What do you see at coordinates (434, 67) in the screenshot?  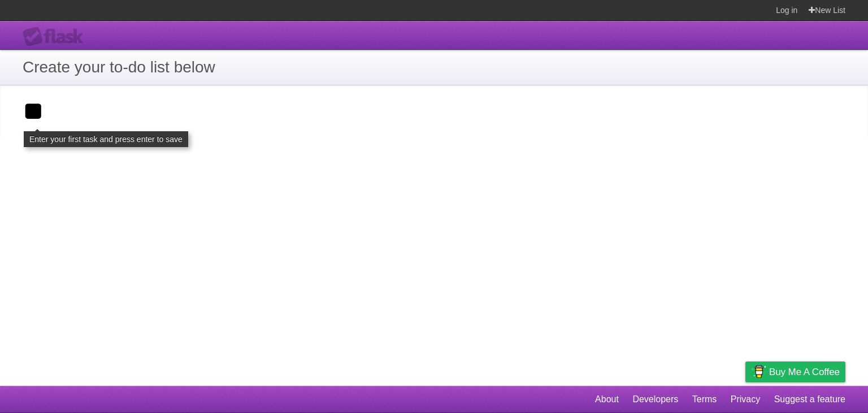 I see `h1: Create your to-do list below` at bounding box center [434, 67].